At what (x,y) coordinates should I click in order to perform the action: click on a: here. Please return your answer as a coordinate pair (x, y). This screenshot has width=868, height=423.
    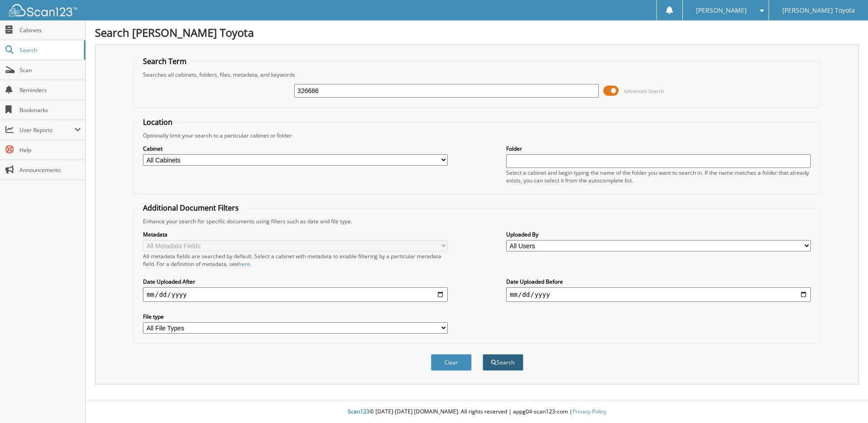
    Looking at the image, I should click on (245, 264).